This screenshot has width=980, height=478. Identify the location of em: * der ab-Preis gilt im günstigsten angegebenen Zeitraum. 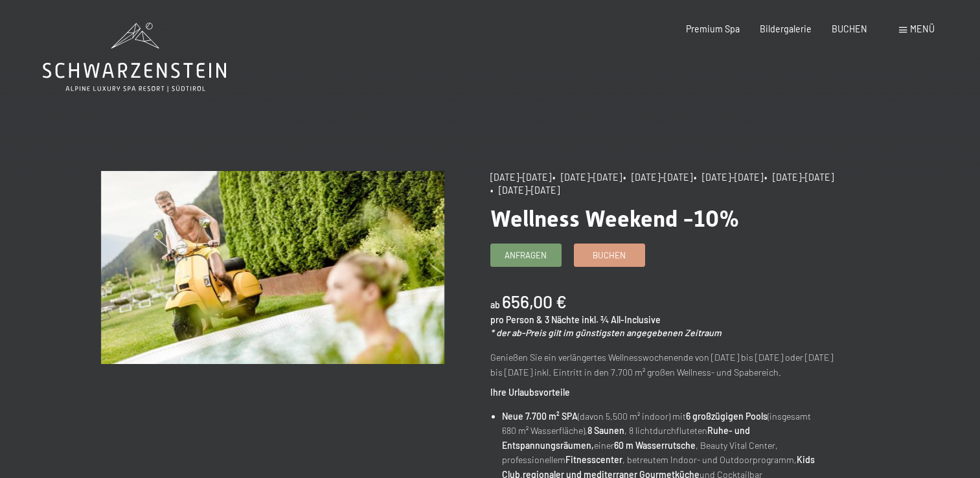
(606, 332).